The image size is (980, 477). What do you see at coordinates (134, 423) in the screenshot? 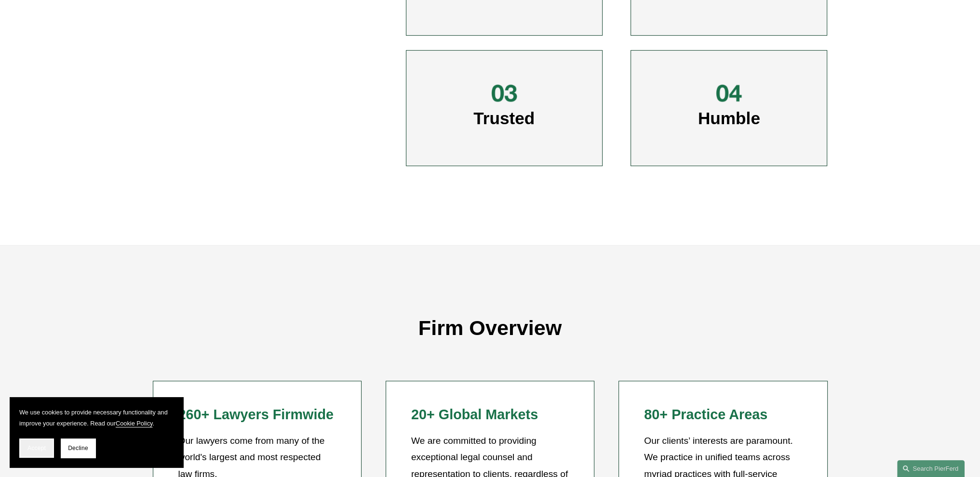
I see `a: Cookie Policy` at bounding box center [134, 423].